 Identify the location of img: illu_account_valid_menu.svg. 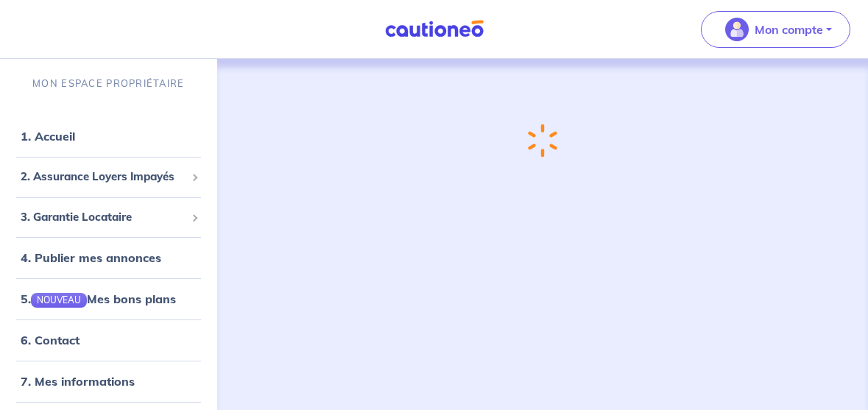
(737, 29).